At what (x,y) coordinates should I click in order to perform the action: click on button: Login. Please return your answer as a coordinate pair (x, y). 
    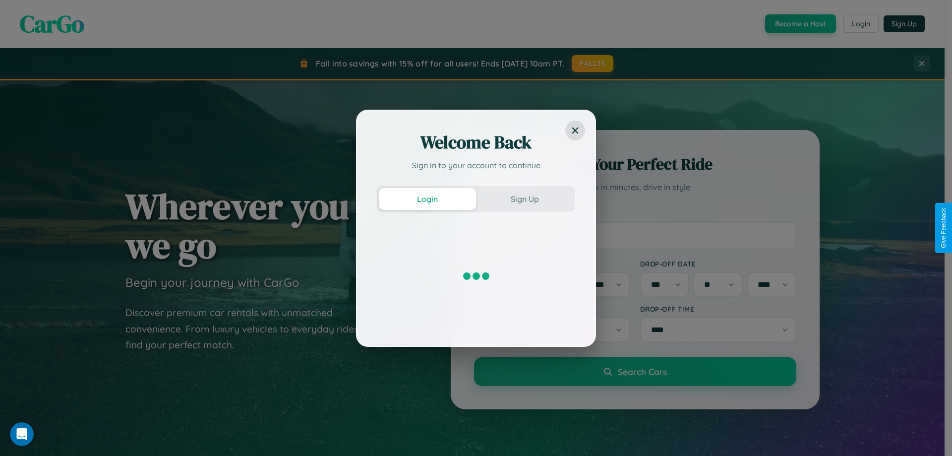
    Looking at the image, I should click on (427, 199).